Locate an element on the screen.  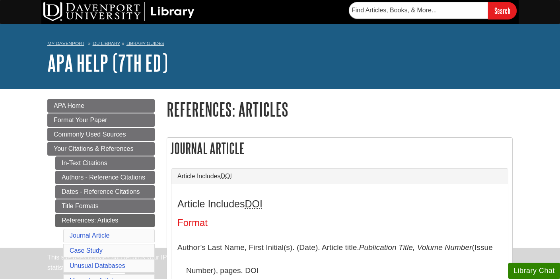
i: Publication Title, Volume Number is located at coordinates (416, 247).